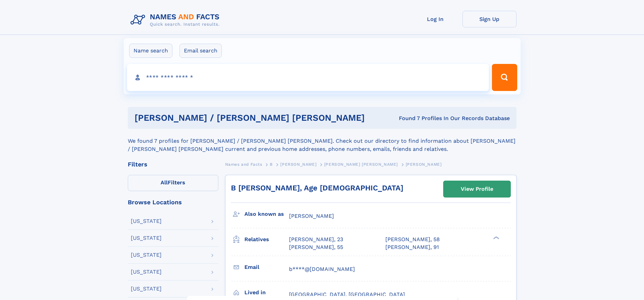  Describe the element at coordinates (267, 239) in the screenshot. I see `h3: Relatives` at that location.